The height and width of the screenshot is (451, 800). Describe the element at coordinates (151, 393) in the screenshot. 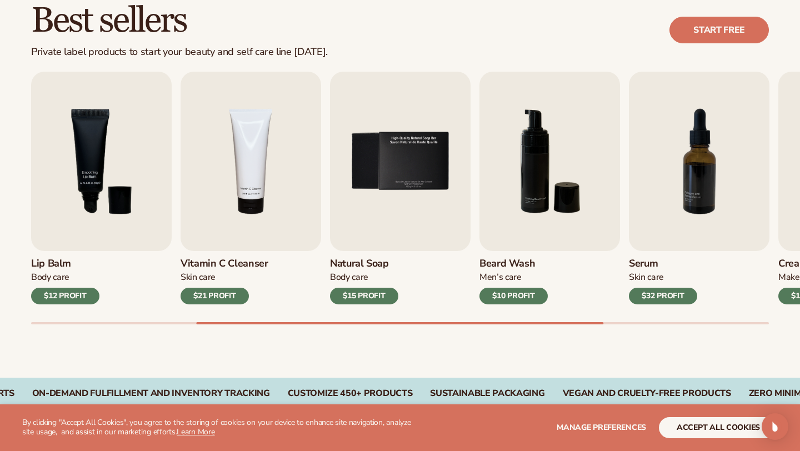

I see `div: On-Demand Fulfillment and Inventory Tracking` at that location.